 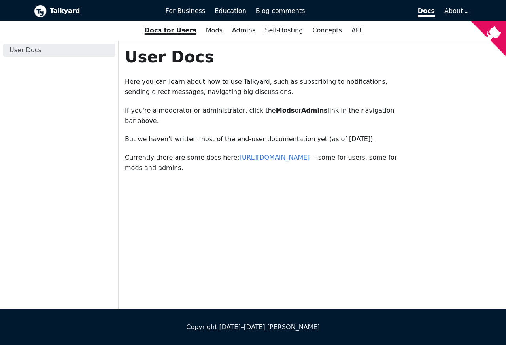 What do you see at coordinates (286, 110) in the screenshot?
I see `strong: Mods` at bounding box center [286, 110].